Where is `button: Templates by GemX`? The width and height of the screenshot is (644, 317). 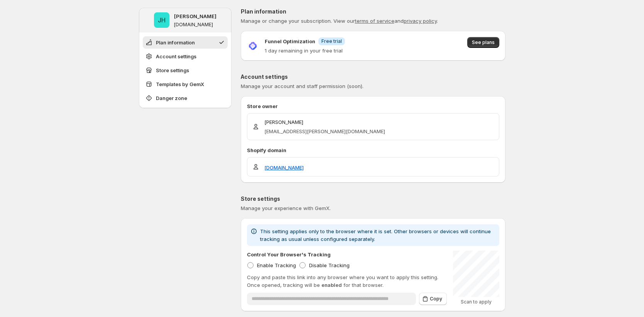 button: Templates by GemX is located at coordinates (185, 84).